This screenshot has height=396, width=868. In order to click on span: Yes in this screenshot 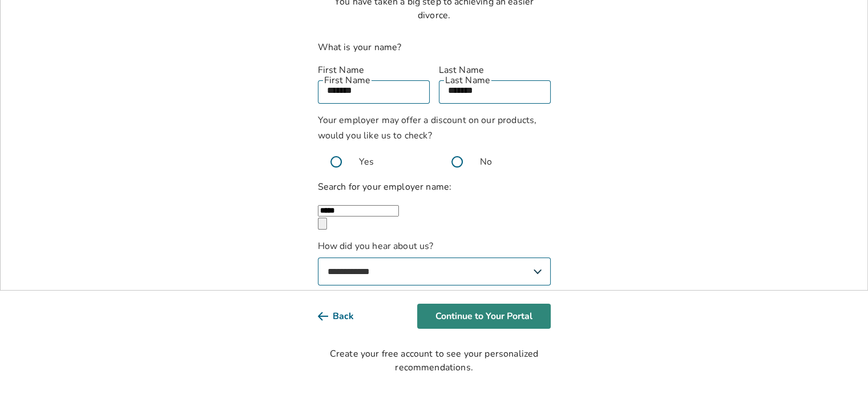, I will do `click(367, 162)`.